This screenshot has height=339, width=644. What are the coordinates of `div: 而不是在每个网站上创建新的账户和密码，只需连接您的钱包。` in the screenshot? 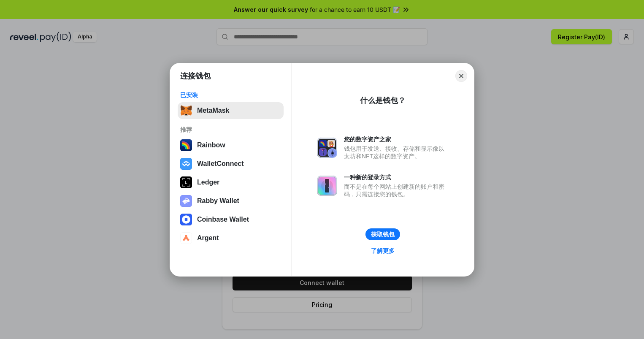 It's located at (396, 190).